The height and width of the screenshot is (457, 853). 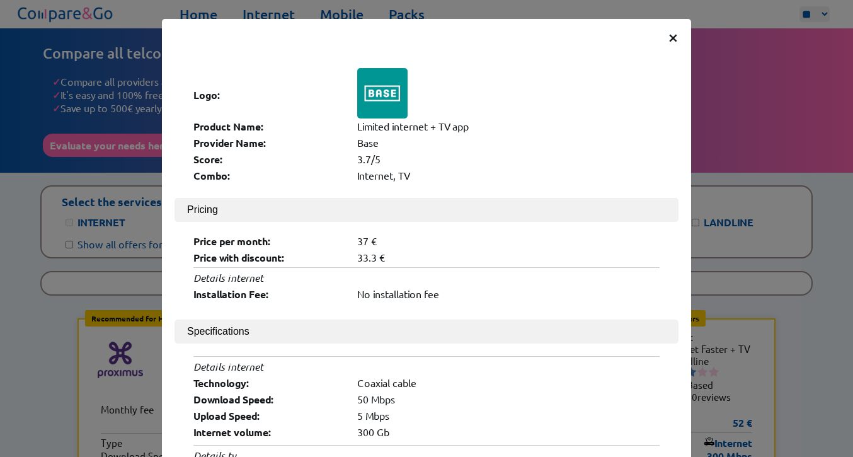 I want to click on button: Specifications, so click(x=426, y=331).